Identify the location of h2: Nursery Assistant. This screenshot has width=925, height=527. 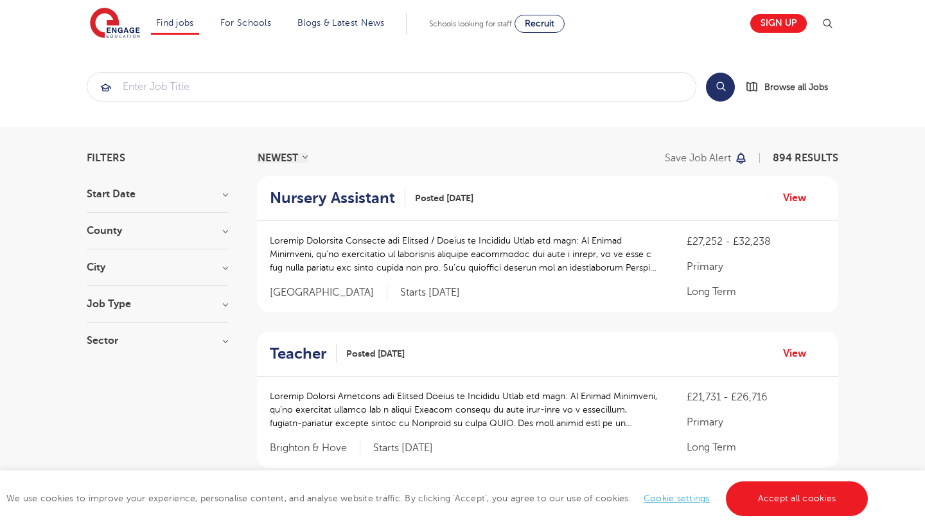
(332, 198).